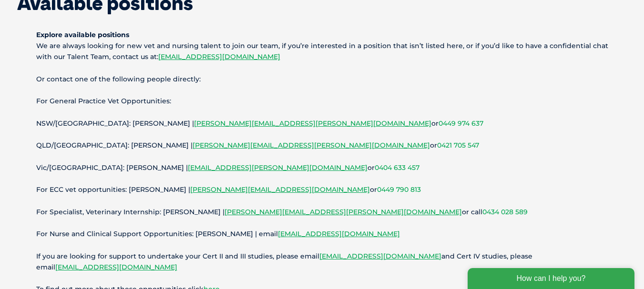 Image resolution: width=644 pixels, height=289 pixels. What do you see at coordinates (505, 212) in the screenshot?
I see `a: 0434 028 589` at bounding box center [505, 212].